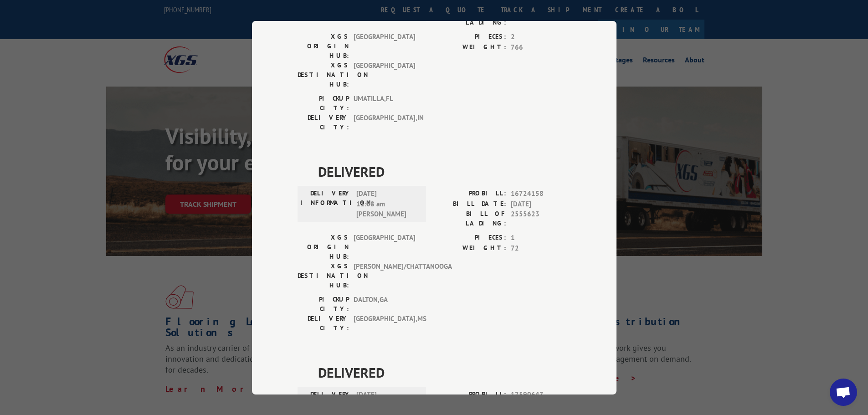  I want to click on span: 72, so click(541, 248).